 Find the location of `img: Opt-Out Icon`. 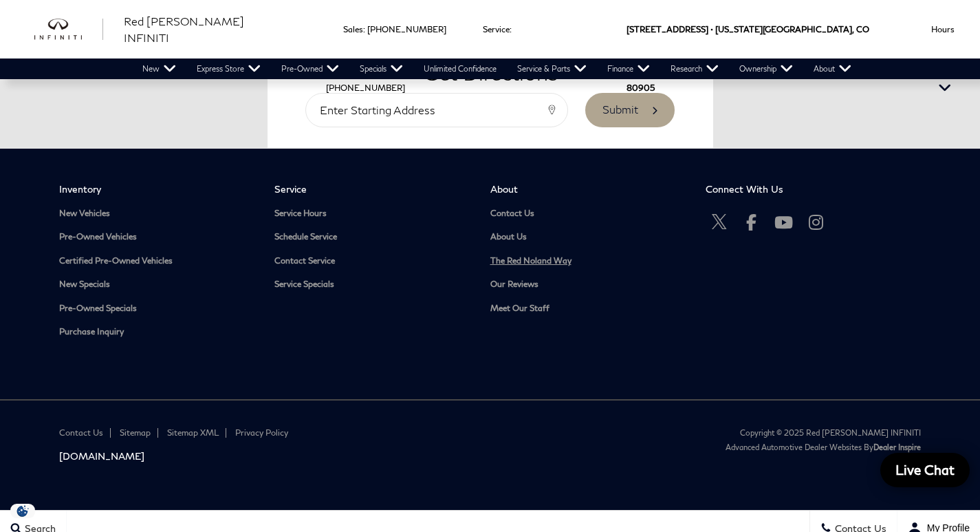

img: Opt-Out Icon is located at coordinates (23, 511).